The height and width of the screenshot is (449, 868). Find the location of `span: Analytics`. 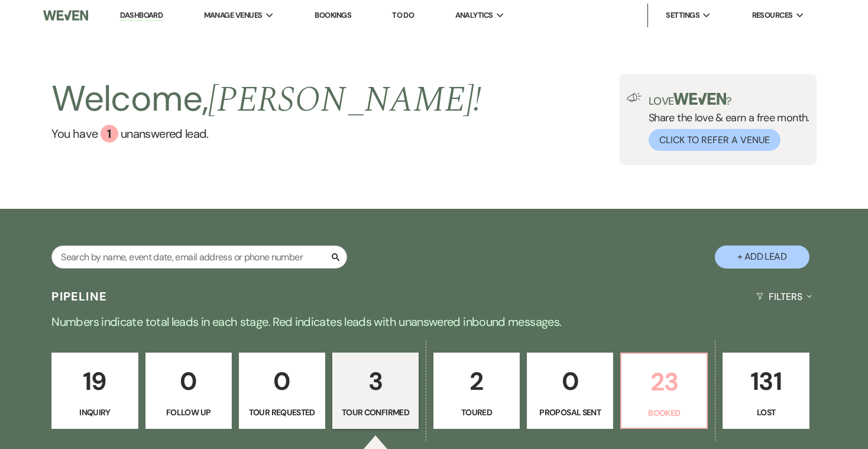

span: Analytics is located at coordinates (474, 15).